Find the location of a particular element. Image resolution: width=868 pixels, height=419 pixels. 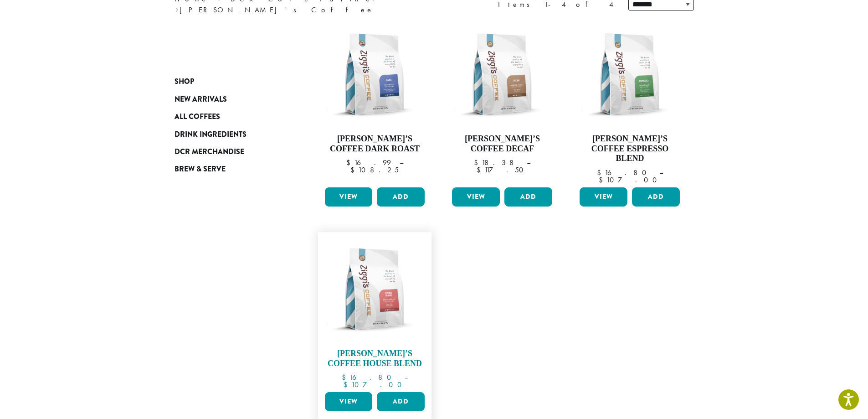

span: Brew & Serve is located at coordinates (200, 169).